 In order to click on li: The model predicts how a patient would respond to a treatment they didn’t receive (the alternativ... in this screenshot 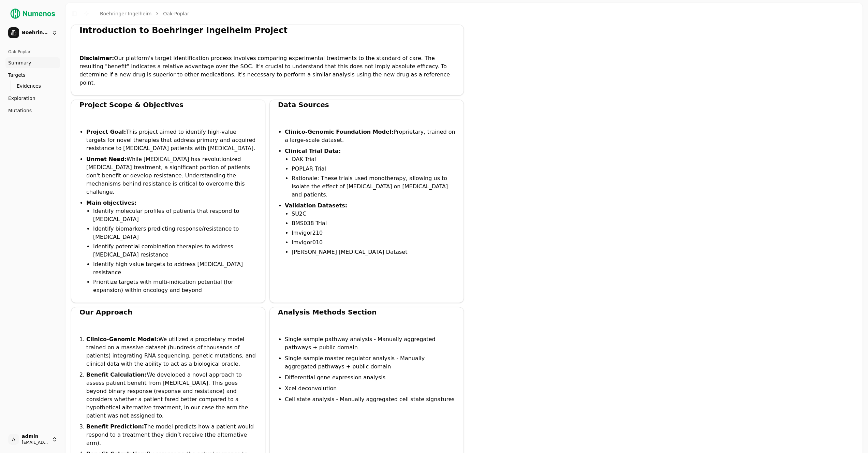, I will do `click(172, 435)`.